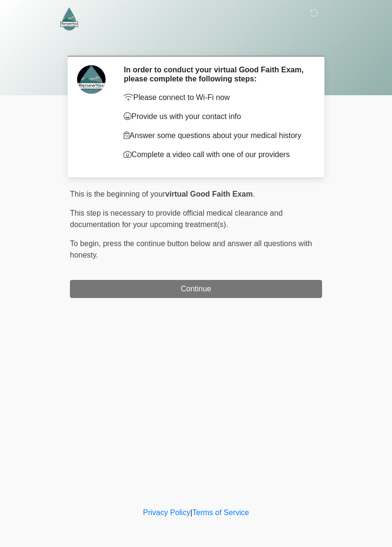  I want to click on p: Provide us with your contact info, so click(216, 116).